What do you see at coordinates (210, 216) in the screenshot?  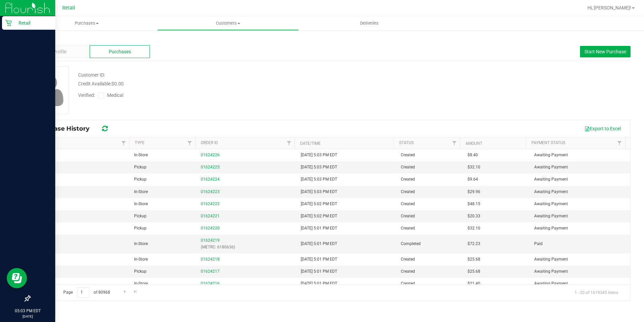 I see `a: 01624221` at bounding box center [210, 216].